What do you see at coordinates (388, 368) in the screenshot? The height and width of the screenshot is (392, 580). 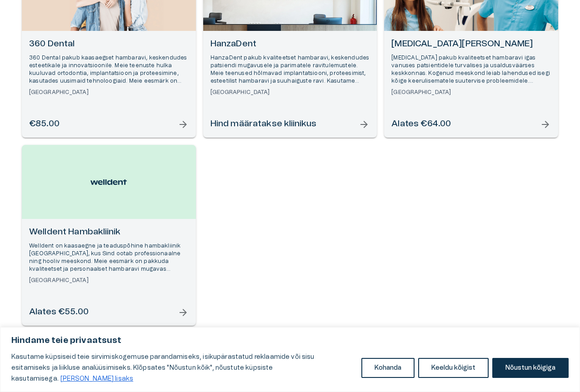 I see `button: Kohanda` at bounding box center [388, 368].